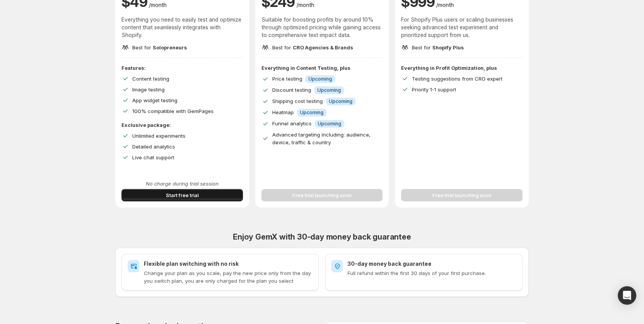 This screenshot has height=324, width=644. I want to click on p: Features:, so click(182, 68).